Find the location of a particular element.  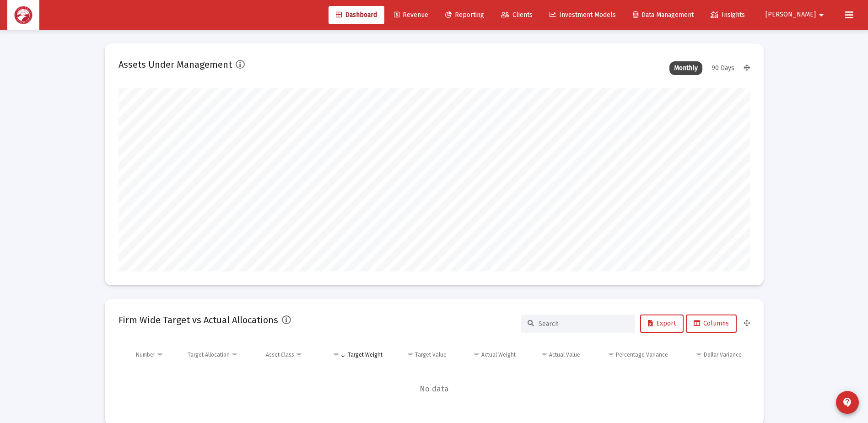

div: Data grid is located at coordinates (434, 377).